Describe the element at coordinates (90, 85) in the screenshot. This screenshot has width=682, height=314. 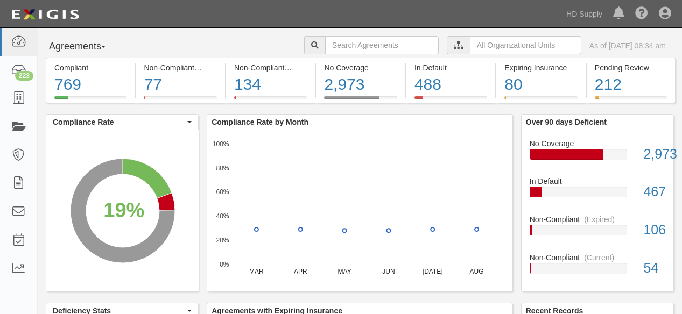
I see `div: 769` at that location.